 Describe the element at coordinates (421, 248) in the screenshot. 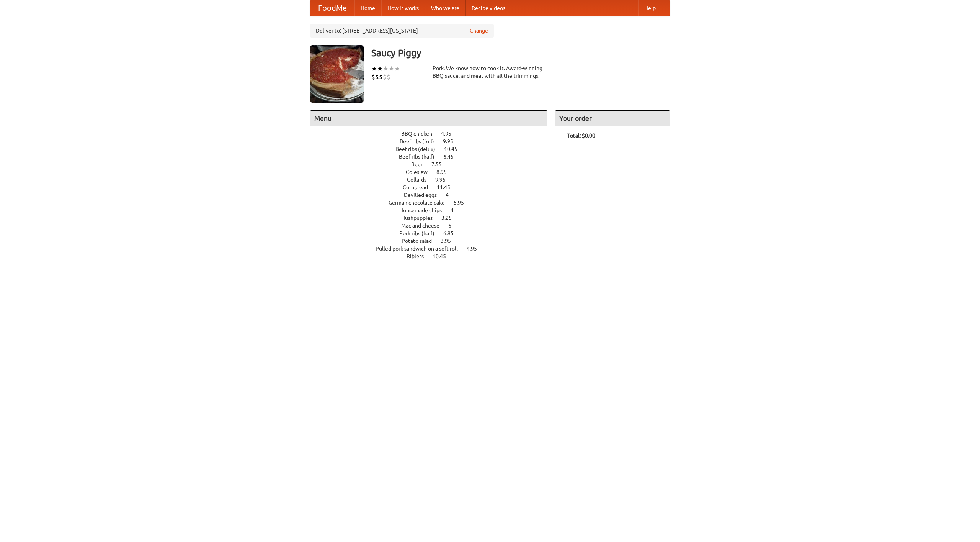

I see `span: Pulled pork sandwich on a soft roll` at that location.